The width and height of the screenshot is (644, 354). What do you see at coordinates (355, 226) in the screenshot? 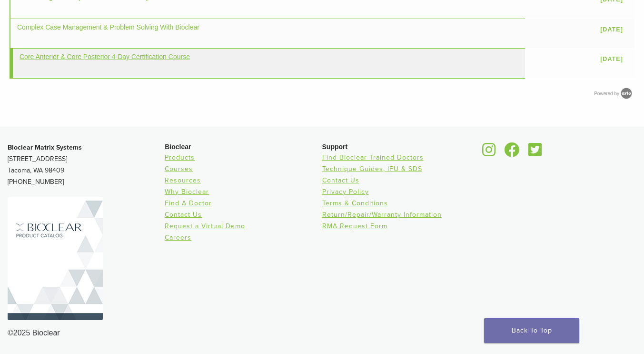
I see `a: RMA Request Form` at bounding box center [355, 226].